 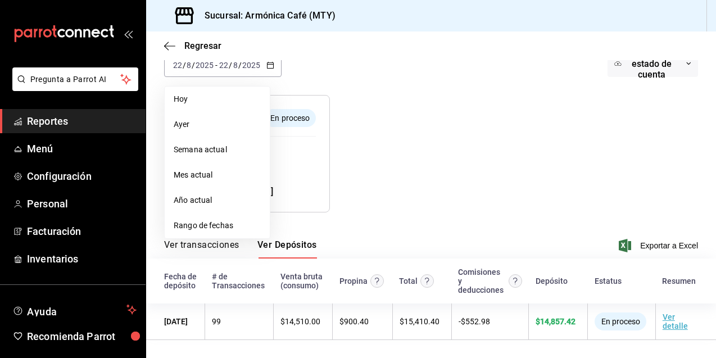 What do you see at coordinates (653, 64) in the screenshot?
I see `button: Descargar estado de cuenta` at bounding box center [653, 64].